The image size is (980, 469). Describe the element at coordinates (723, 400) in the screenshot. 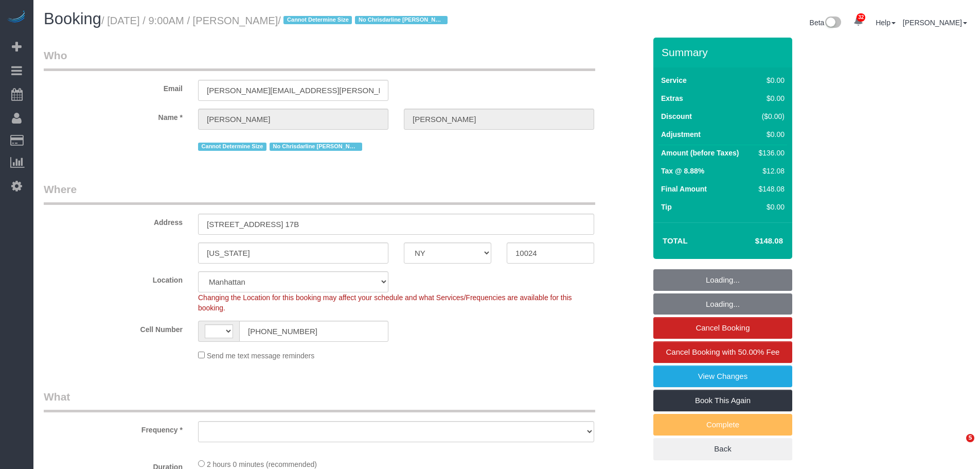

I see `a: Book This Again` at that location.